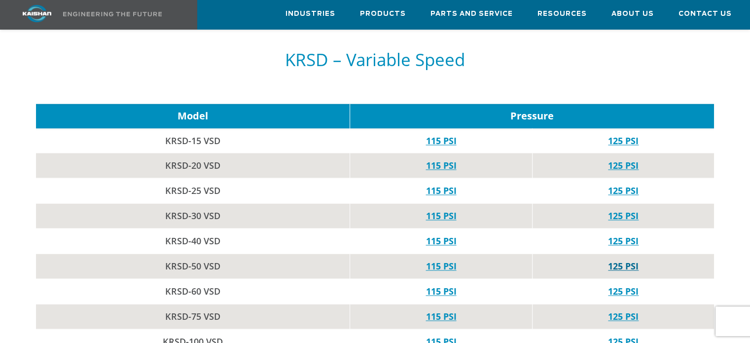 The image size is (750, 343). Describe the element at coordinates (112, 14) in the screenshot. I see `img: Engineering the future` at that location.